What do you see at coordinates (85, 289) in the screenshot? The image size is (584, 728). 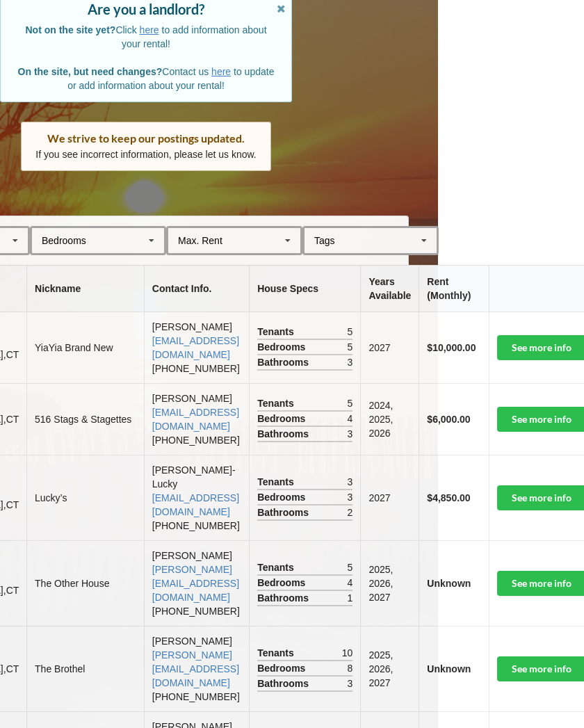 I see `th: Nickname` at bounding box center [85, 289].